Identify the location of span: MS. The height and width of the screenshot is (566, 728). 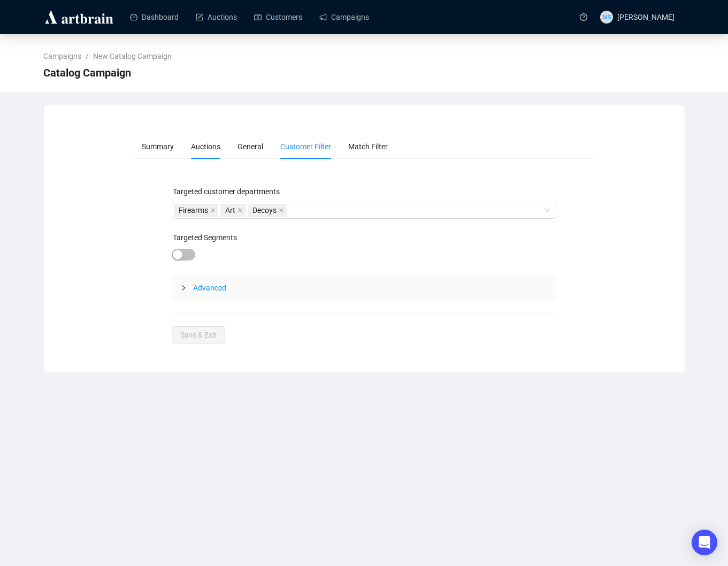
(606, 17).